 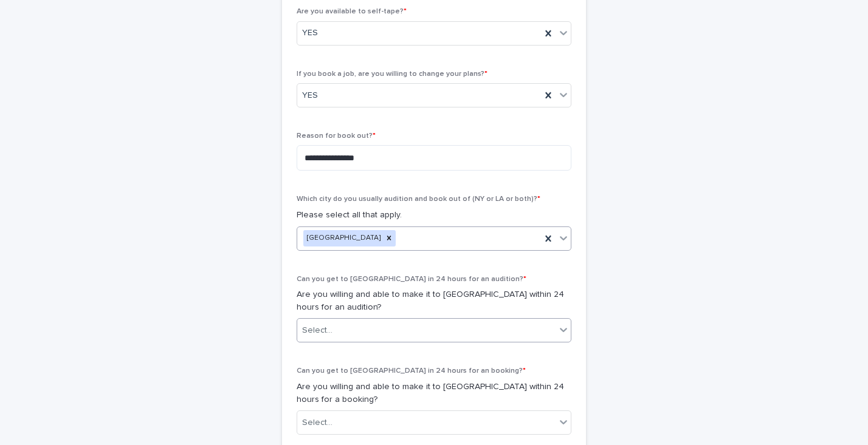 What do you see at coordinates (418, 200) in the screenshot?
I see `span: Which city do you usually audition and book out of (NY or LA or both)?` at bounding box center [418, 200].